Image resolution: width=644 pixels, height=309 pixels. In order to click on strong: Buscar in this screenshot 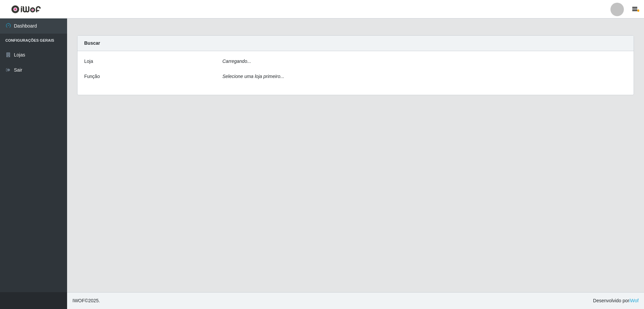, I will do `click(92, 43)`.